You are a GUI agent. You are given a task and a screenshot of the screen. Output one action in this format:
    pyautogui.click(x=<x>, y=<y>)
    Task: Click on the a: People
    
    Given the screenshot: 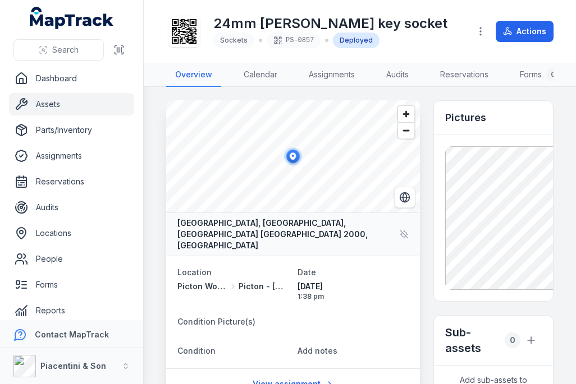 What is the action you would take?
    pyautogui.click(x=71, y=259)
    